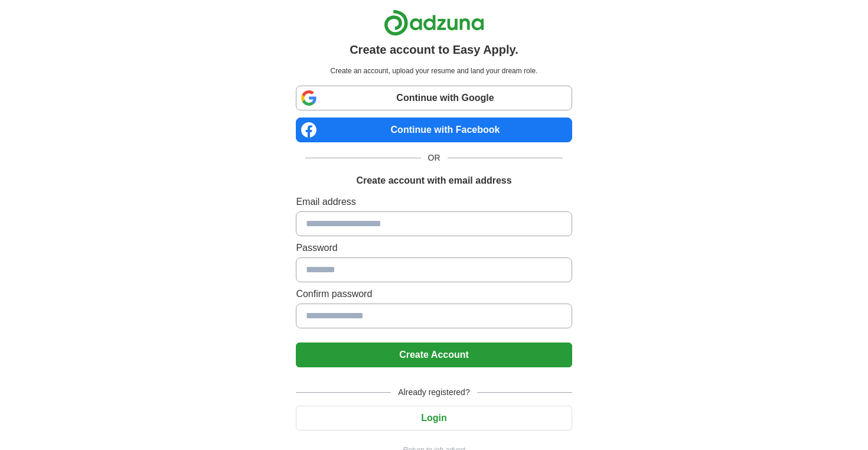 This screenshot has height=450, width=868. Describe the element at coordinates (433, 354) in the screenshot. I see `button: Create Account` at that location.